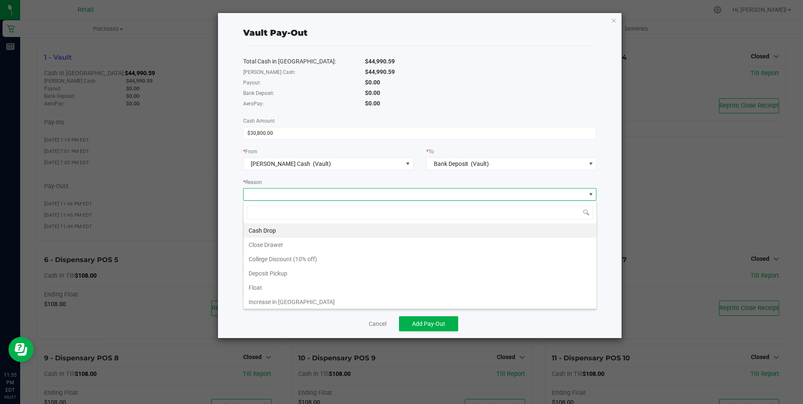  I want to click on button: Add Pay-Out, so click(429, 324).